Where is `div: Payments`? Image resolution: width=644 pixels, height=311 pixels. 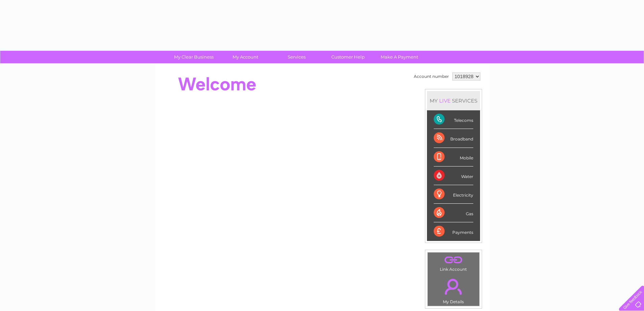
div: Payments is located at coordinates (453, 232).